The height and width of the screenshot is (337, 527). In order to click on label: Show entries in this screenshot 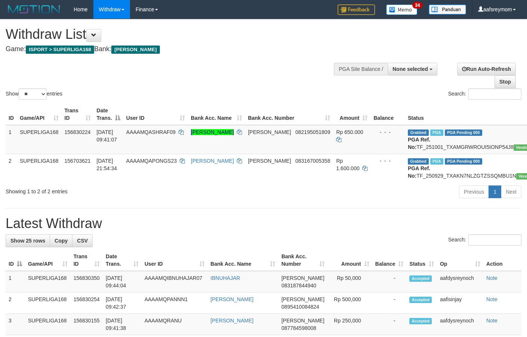, I will do `click(34, 94)`.